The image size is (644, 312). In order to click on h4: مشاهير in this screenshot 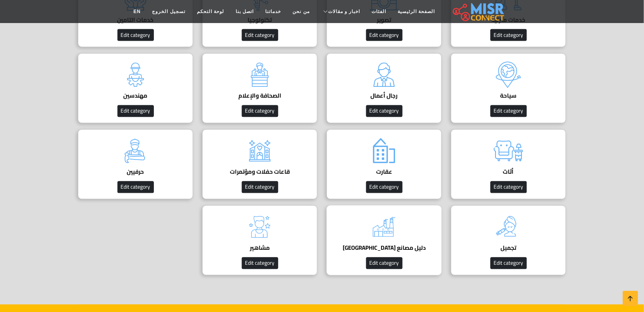, I will do `click(260, 248)`.